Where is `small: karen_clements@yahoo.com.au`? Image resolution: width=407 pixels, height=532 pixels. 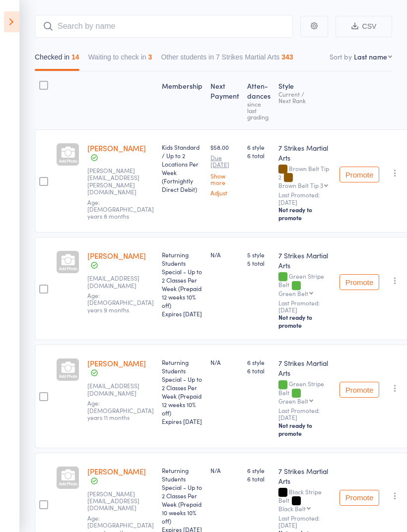 small: karen_clements@yahoo.com.au is located at coordinates (119, 501).